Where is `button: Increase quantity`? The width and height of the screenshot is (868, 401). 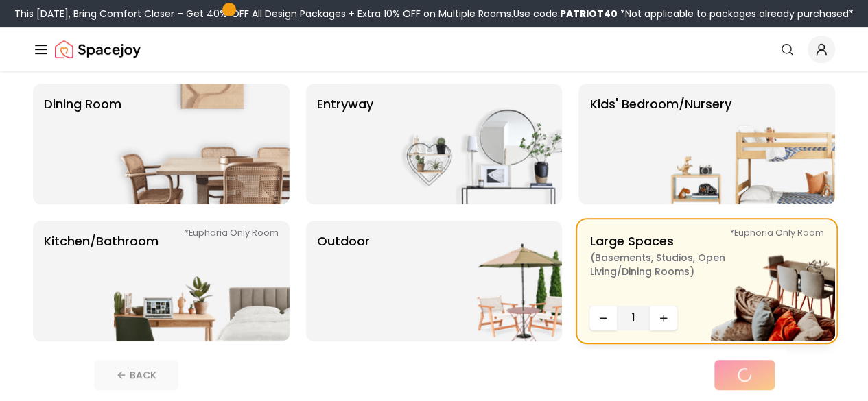
button: Increase quantity is located at coordinates (664, 318).